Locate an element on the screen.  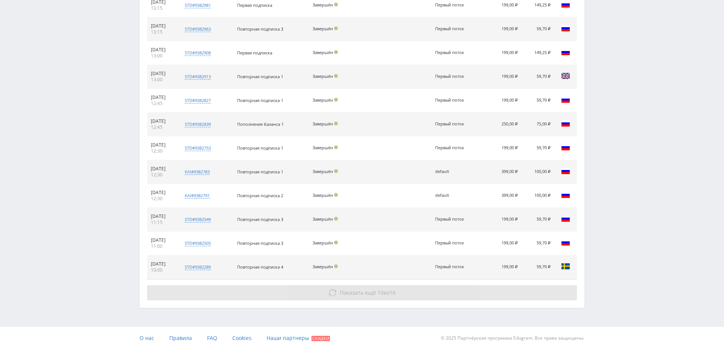
td: 75,00 ₽ is located at coordinates (538, 124).